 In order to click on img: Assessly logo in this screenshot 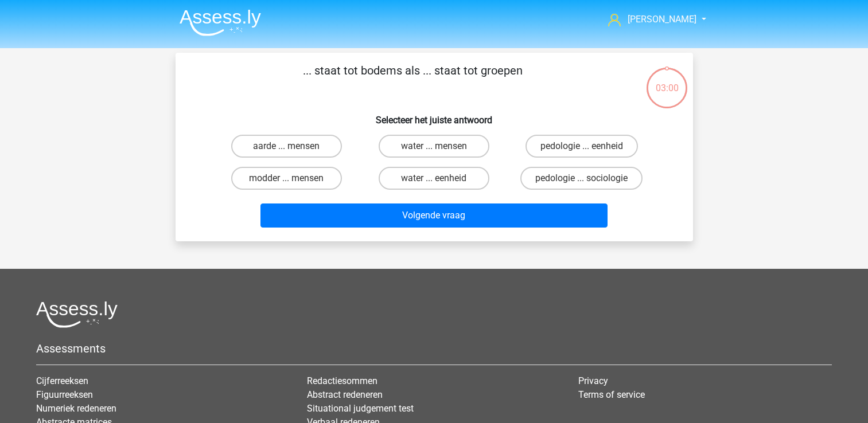, I will do `click(77, 314)`.